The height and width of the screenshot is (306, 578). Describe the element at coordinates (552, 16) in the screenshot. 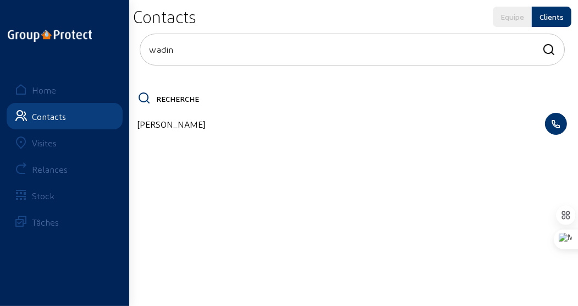

I see `div: Clients` at that location.